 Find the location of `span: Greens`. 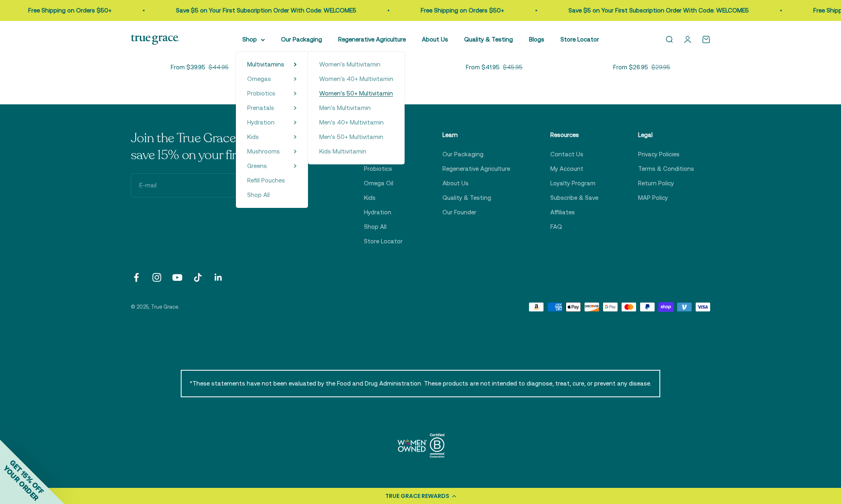

span: Greens is located at coordinates (257, 166).